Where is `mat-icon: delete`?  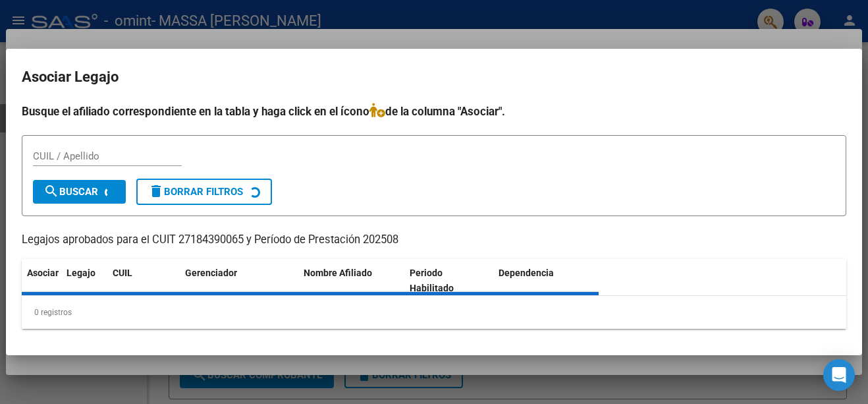
mat-icon: delete is located at coordinates (156, 191).